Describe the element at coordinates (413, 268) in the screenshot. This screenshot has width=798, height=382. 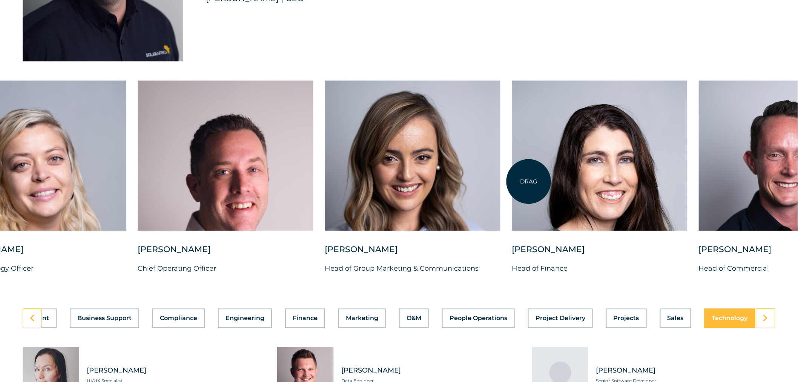
I see `p: Head of Group Marketing & Communications` at that location.